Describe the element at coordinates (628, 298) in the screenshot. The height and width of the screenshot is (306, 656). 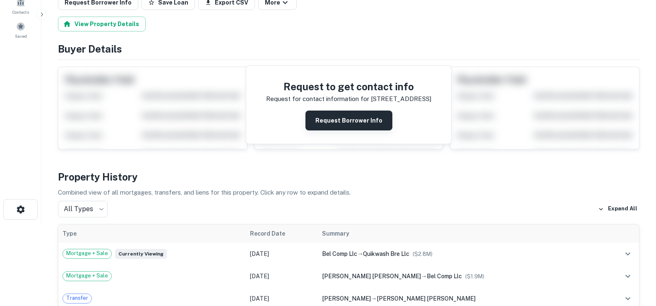
I see `button: expand row` at that location.